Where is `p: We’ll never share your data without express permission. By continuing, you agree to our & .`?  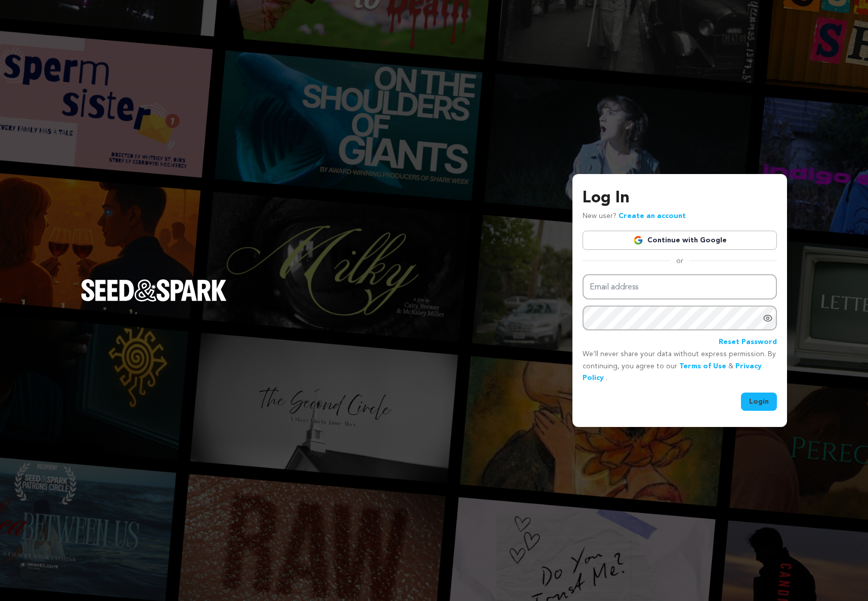 p: We’ll never share your data without express permission. By continuing, you agree to our & . is located at coordinates (680, 366).